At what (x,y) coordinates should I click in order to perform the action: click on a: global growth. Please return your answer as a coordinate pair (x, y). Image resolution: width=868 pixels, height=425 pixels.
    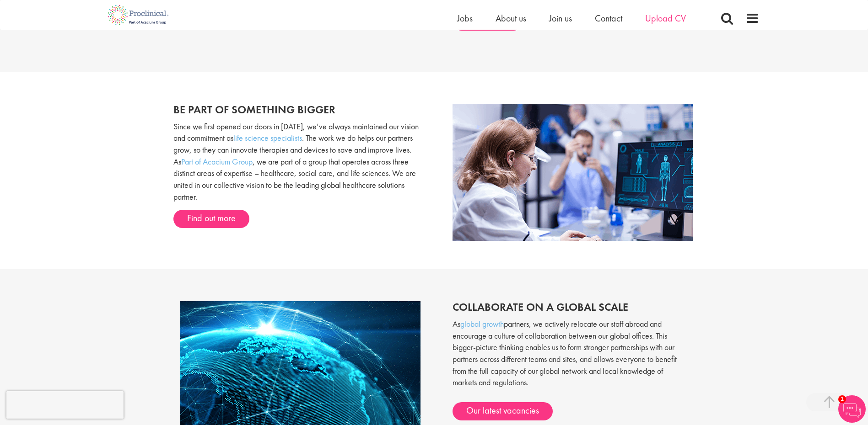
    Looking at the image, I should click on (482, 324).